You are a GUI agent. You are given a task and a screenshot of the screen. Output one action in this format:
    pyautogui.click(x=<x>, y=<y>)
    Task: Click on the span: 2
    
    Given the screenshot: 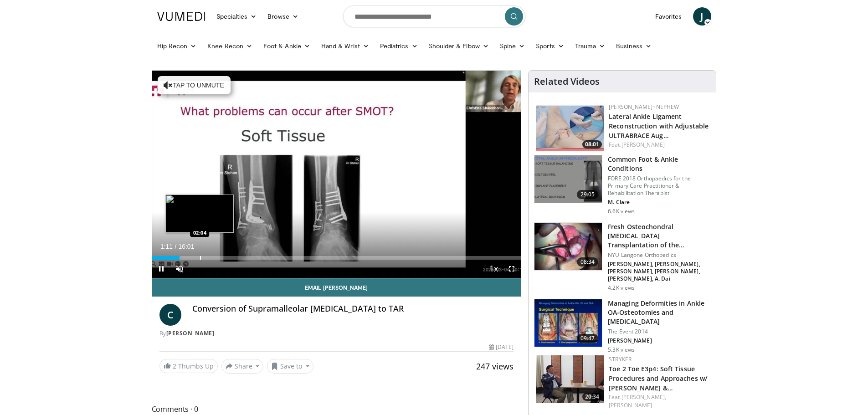 What is the action you would take?
    pyautogui.click(x=174, y=365)
    